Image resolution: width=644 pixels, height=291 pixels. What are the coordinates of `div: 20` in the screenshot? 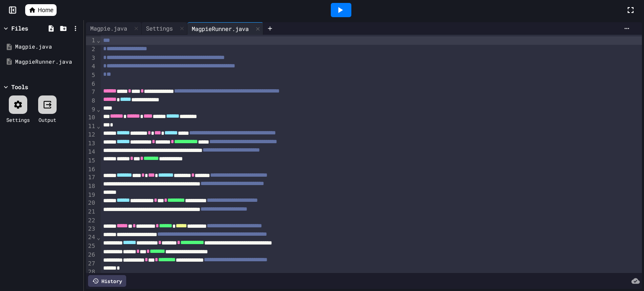 It's located at (91, 203).